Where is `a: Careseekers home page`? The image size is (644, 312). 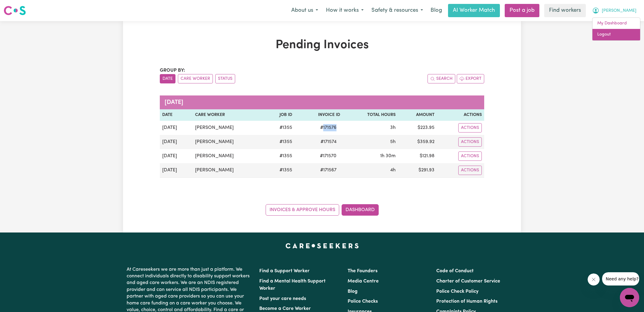
a: Careseekers home page is located at coordinates (322, 246).